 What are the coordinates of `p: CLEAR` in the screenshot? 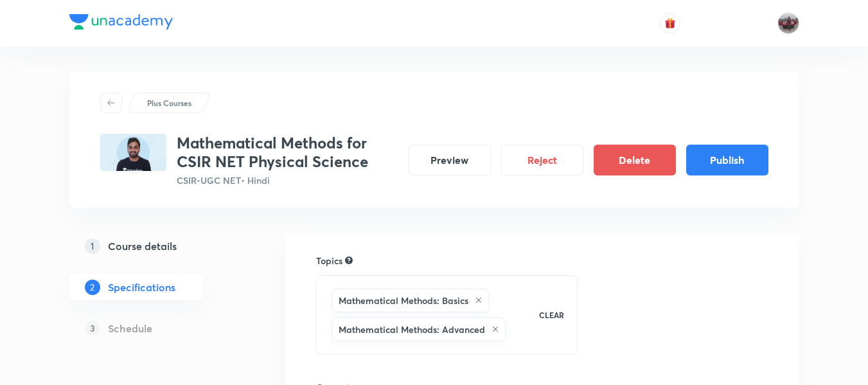 It's located at (551, 315).